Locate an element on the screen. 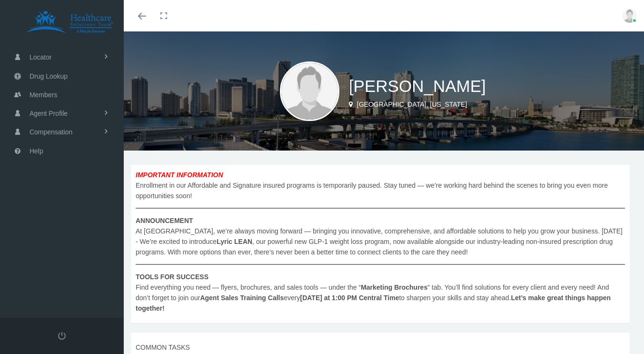  img: HEALTHCARE SOLUTIONS TEAM, LLC is located at coordinates (69, 22).